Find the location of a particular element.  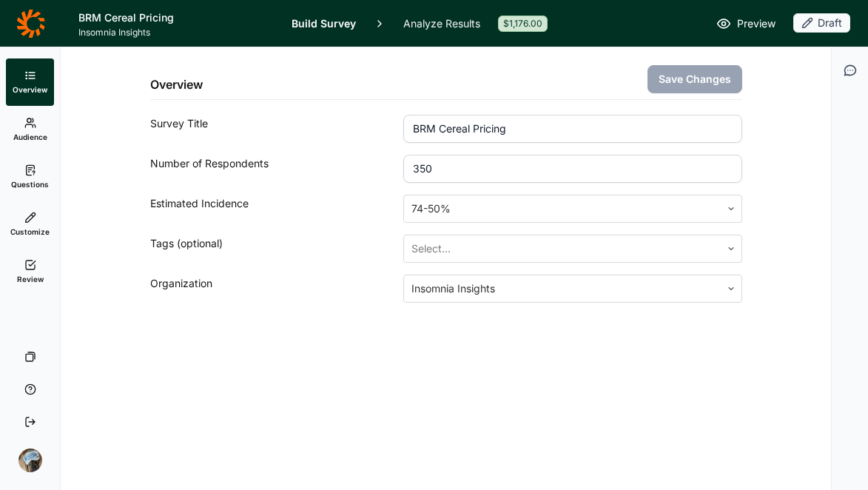

div: Estimated Incidence is located at coordinates (277, 209).